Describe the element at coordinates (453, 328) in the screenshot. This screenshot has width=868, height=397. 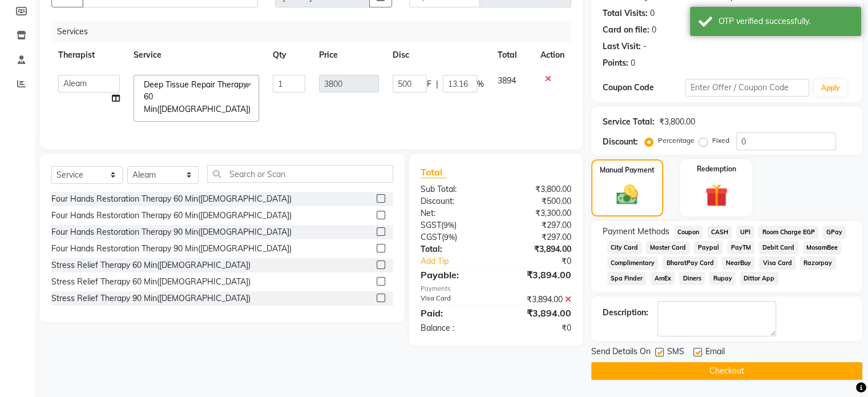
I see `div: Balance :` at that location.